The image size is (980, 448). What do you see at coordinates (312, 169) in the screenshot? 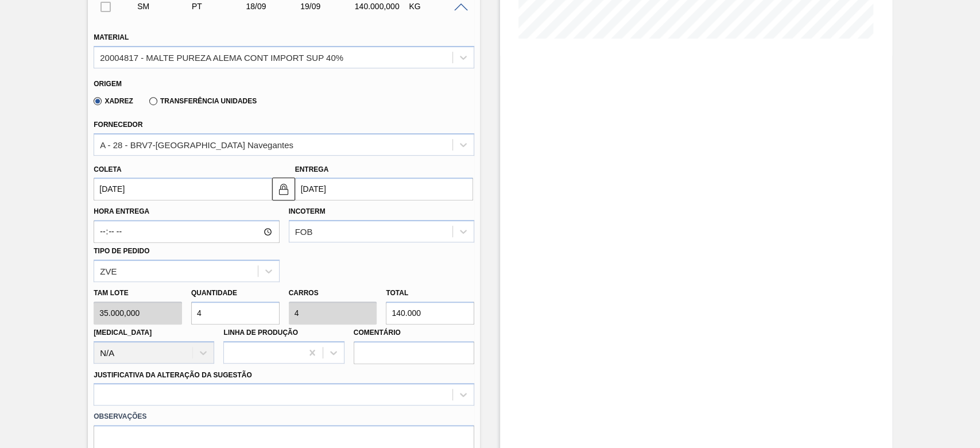
I see `label: Entrega` at bounding box center [312, 169].